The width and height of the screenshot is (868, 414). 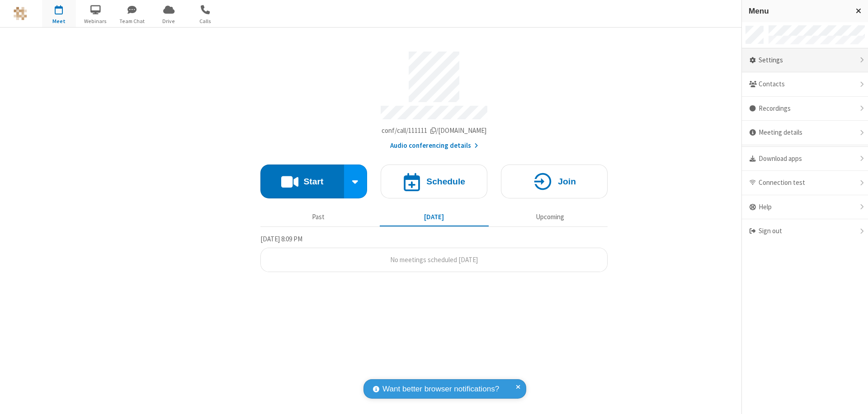 I want to click on span: Webinars, so click(x=95, y=21).